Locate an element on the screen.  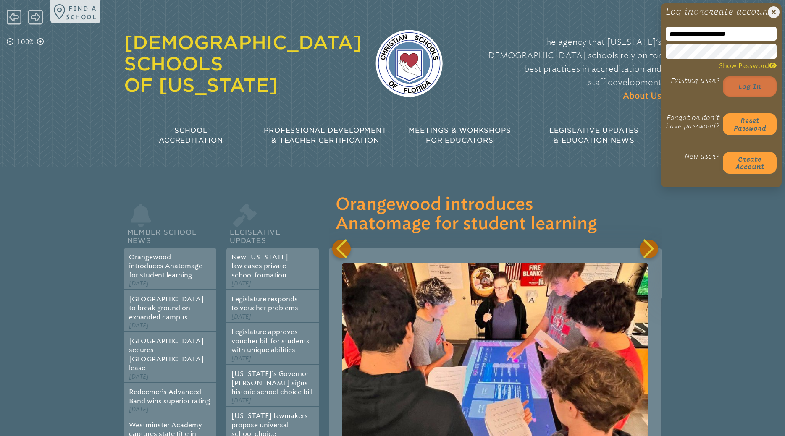
a: Legislature responds to voucher problems is located at coordinates (264, 304).